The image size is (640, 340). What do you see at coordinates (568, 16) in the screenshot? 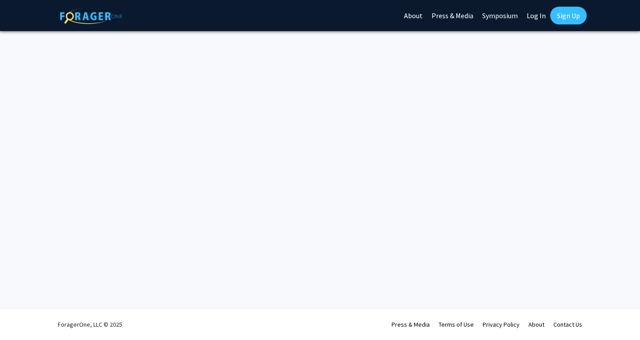
I see `a: Sign Up` at bounding box center [568, 16].